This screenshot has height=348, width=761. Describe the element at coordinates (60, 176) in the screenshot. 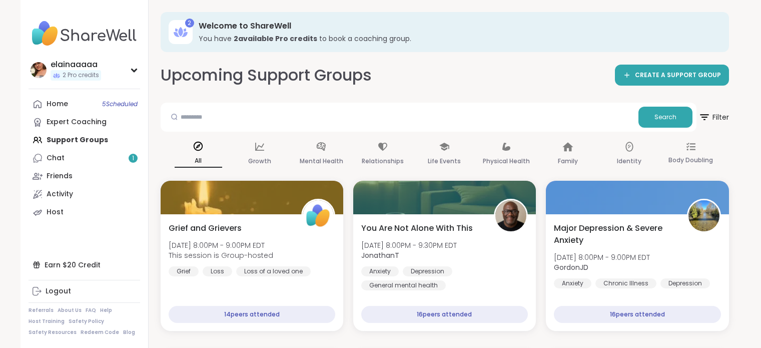

I see `div: Friends` at that location.